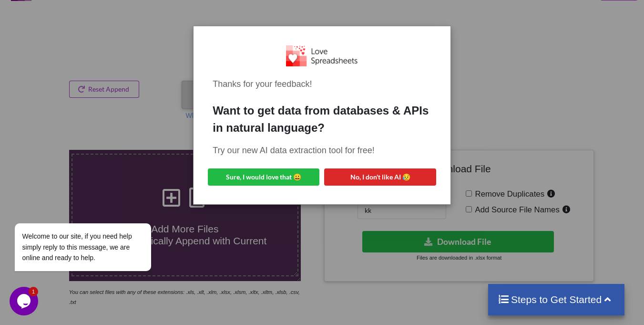 Image resolution: width=644 pixels, height=325 pixels. I want to click on h4: Steps to Get Started, so click(556, 299).